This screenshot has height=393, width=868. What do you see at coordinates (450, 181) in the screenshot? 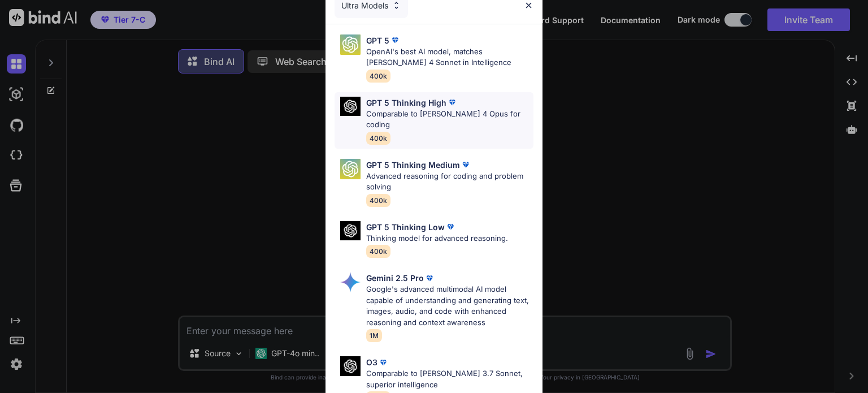
I see `p: Advanced reasoning for coding and problem solving` at bounding box center [450, 181].